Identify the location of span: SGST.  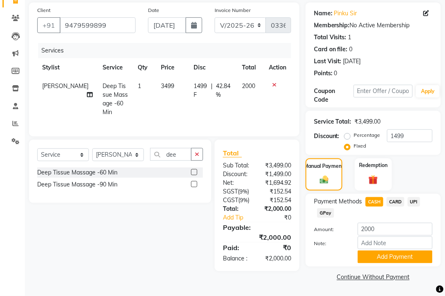
(230, 192).